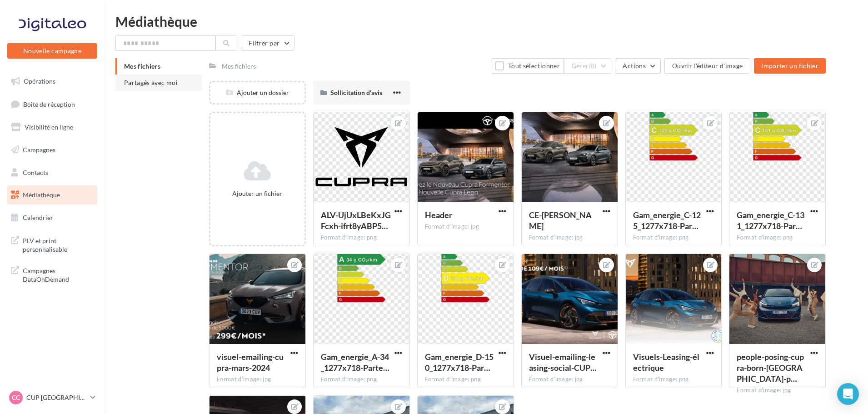 The height and width of the screenshot is (414, 868). I want to click on button: Gérer(0), so click(588, 66).